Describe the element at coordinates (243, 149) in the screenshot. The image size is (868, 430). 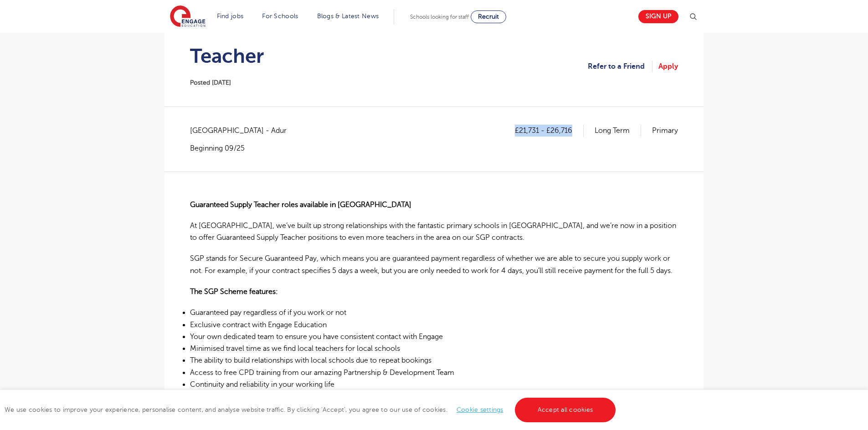
I see `p: Beginning 09/25` at that location.